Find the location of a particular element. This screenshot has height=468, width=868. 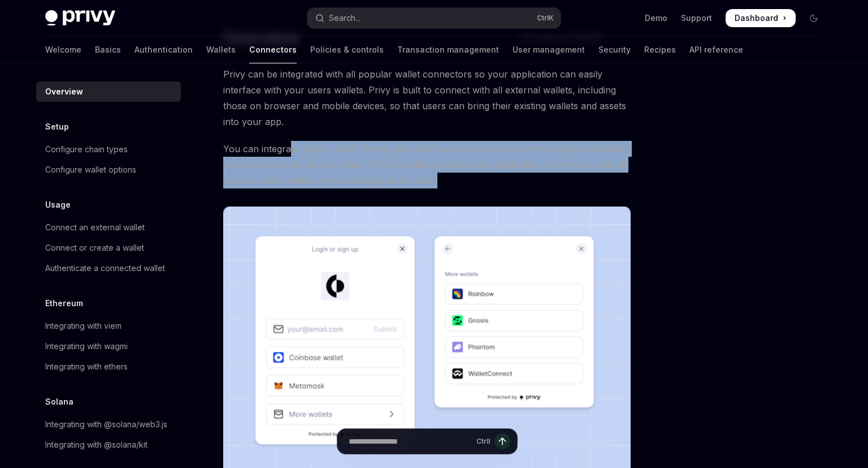

h5: Ethereum is located at coordinates (64, 303).